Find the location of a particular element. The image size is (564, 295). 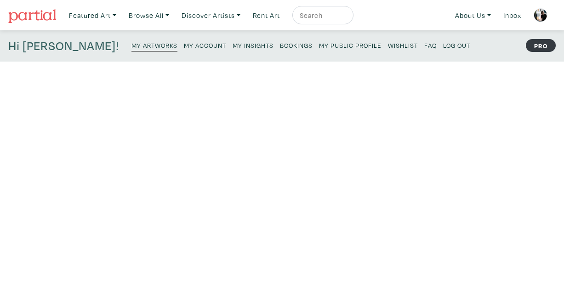

a: Discover Artists is located at coordinates (211, 15).